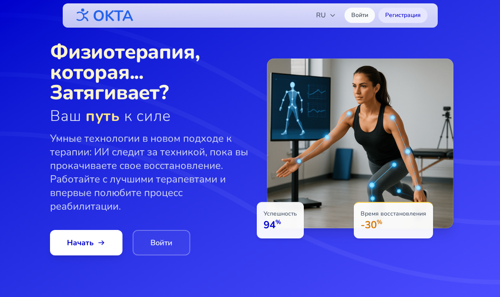  Describe the element at coordinates (150, 116) in the screenshot. I see `span: Ваш к силе` at that location.